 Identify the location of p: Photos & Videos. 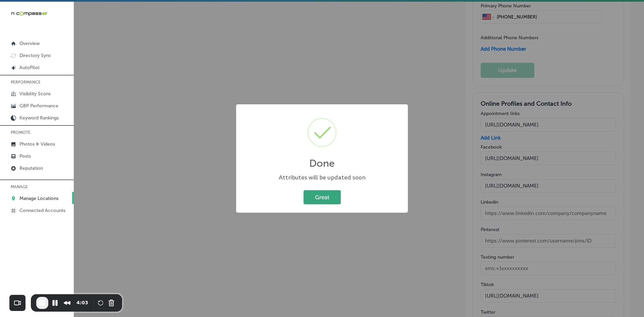
(37, 144).